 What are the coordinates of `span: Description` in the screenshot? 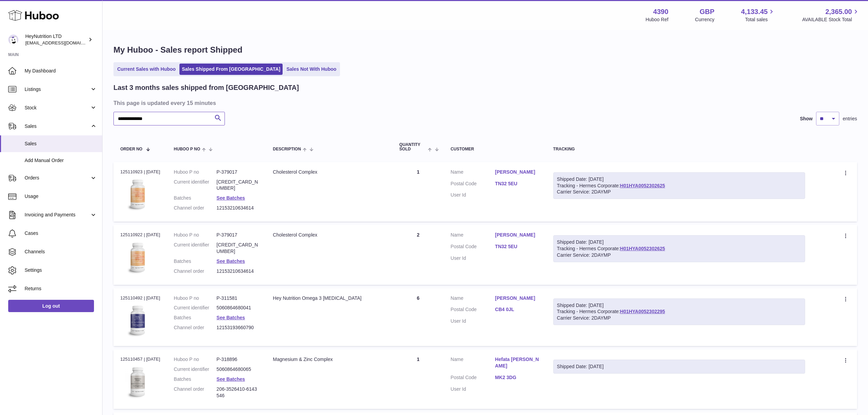 It's located at (287, 149).